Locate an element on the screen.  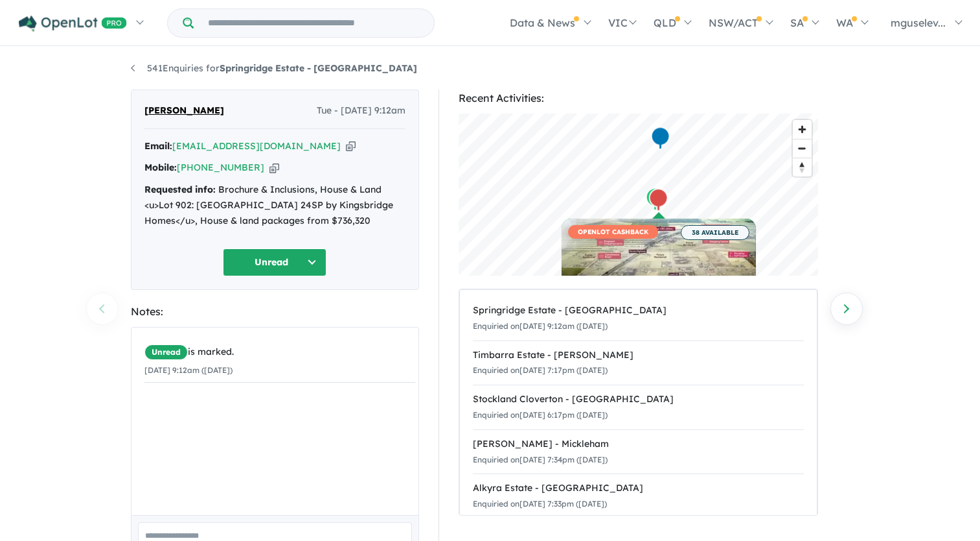
div: Recent Activities: is located at coordinates (638, 98).